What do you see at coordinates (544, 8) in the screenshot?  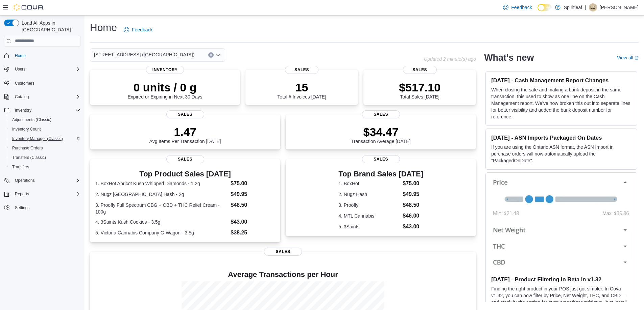 I see `input: Dark Mode` at bounding box center [544, 8].